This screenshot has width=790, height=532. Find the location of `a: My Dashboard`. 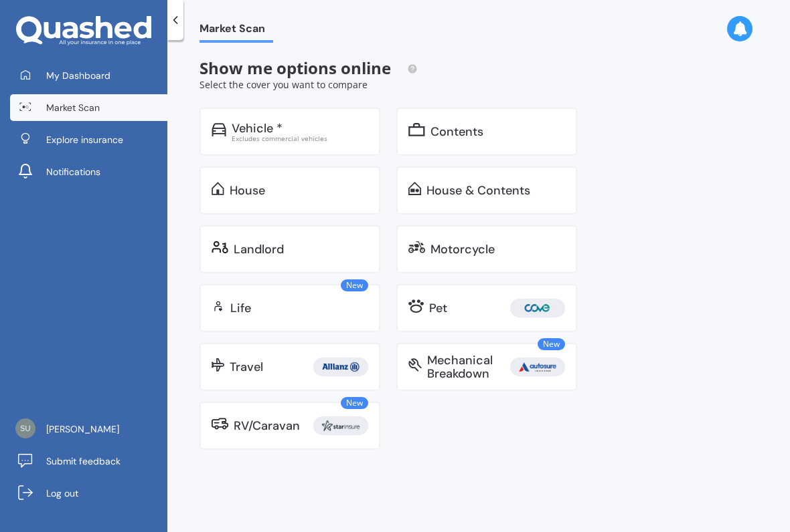

a: My Dashboard is located at coordinates (88, 76).